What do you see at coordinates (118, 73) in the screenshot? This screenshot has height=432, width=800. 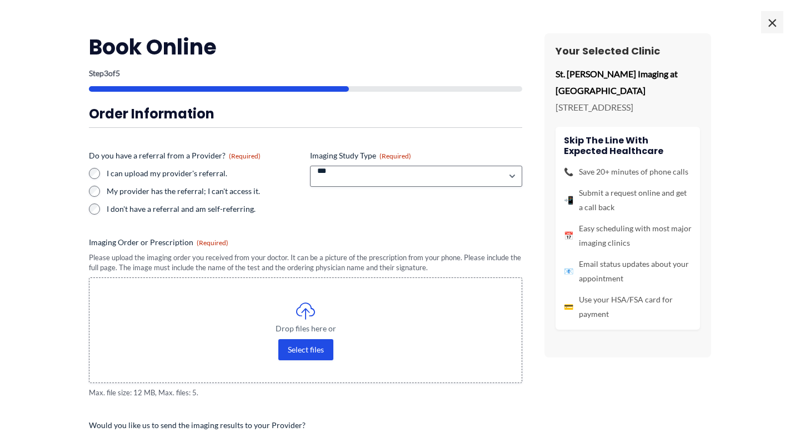 I see `span: 5` at bounding box center [118, 73].